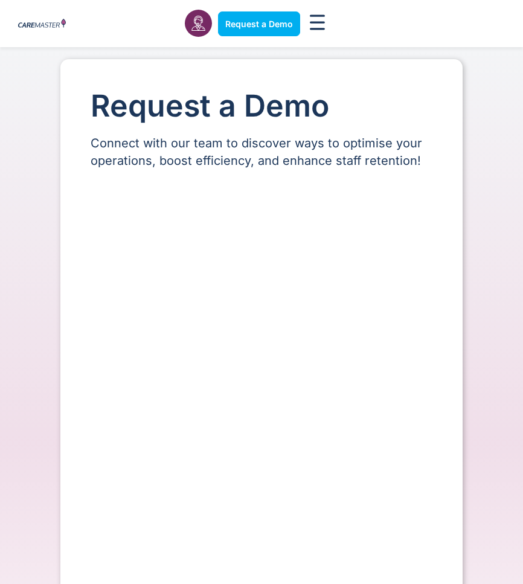 This screenshot has width=523, height=584. What do you see at coordinates (318, 24) in the screenshot?
I see `div: Menu Toggle` at bounding box center [318, 24].